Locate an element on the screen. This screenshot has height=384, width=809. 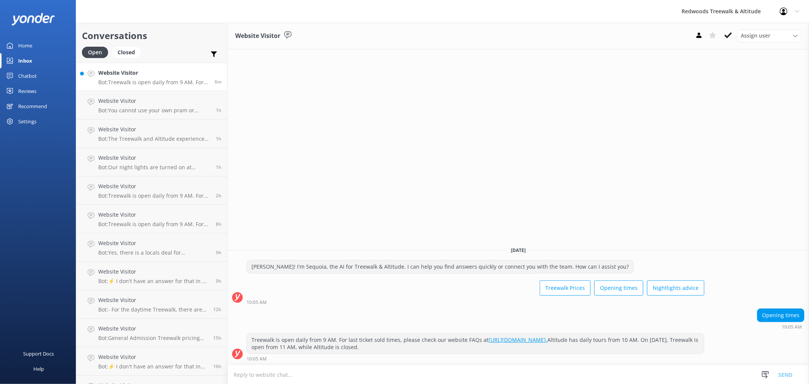
p: Bot: Treewalk is open daily from 9 AM. For more details on last ticket sold times, please visit [... is located at coordinates (154, 224).